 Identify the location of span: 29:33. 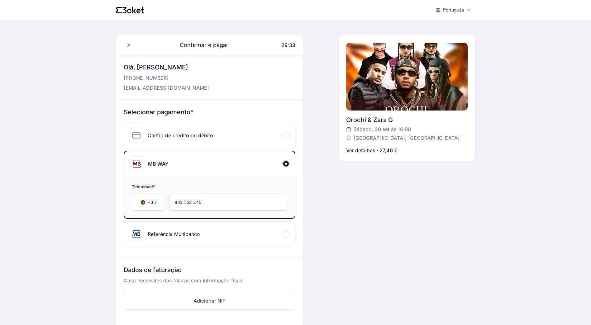
(288, 45).